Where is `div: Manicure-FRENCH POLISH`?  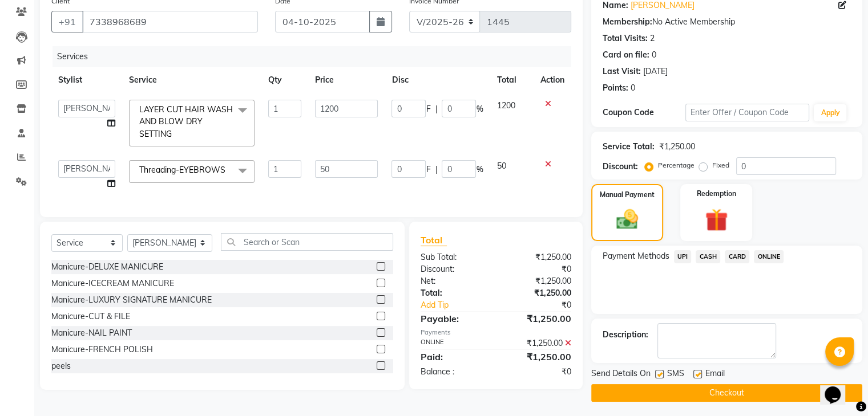
div: Manicure-FRENCH POLISH is located at coordinates (102, 350).